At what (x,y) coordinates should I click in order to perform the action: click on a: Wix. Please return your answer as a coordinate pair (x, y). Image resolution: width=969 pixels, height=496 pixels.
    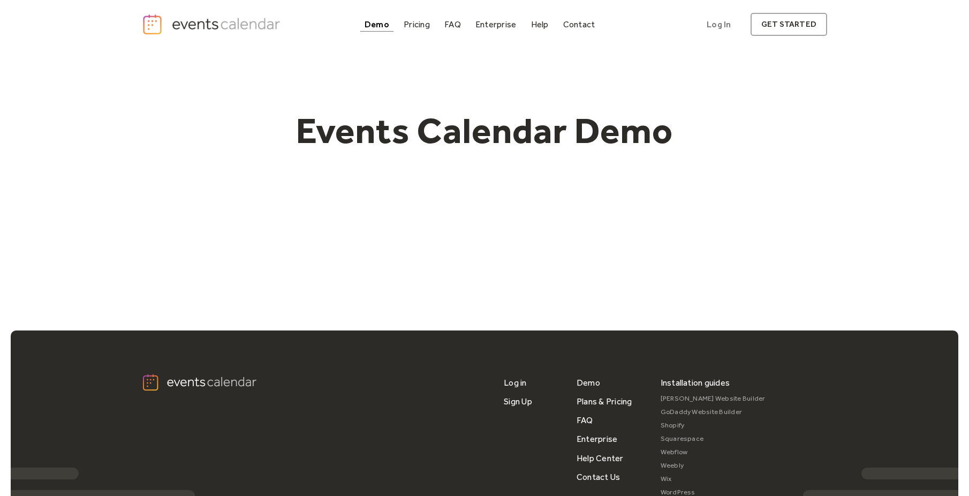
    Looking at the image, I should click on (713, 479).